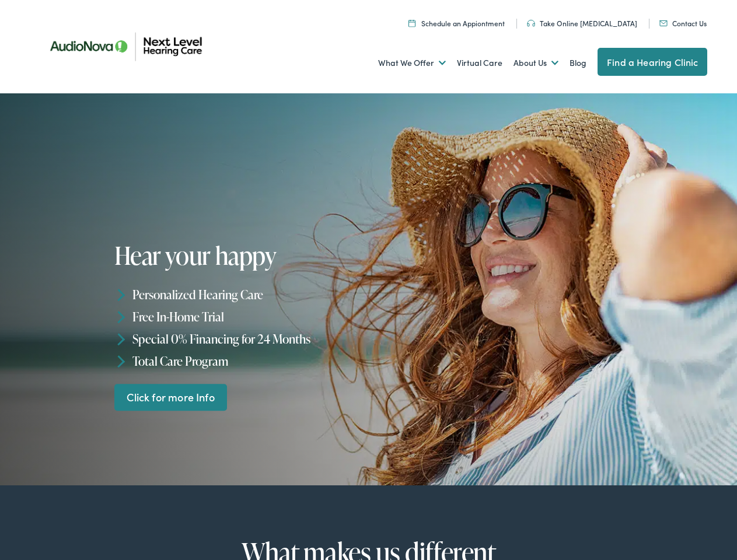 This screenshot has width=737, height=560. I want to click on img: An icon representing mail communication is presented in a unique teal color., so click(664, 23).